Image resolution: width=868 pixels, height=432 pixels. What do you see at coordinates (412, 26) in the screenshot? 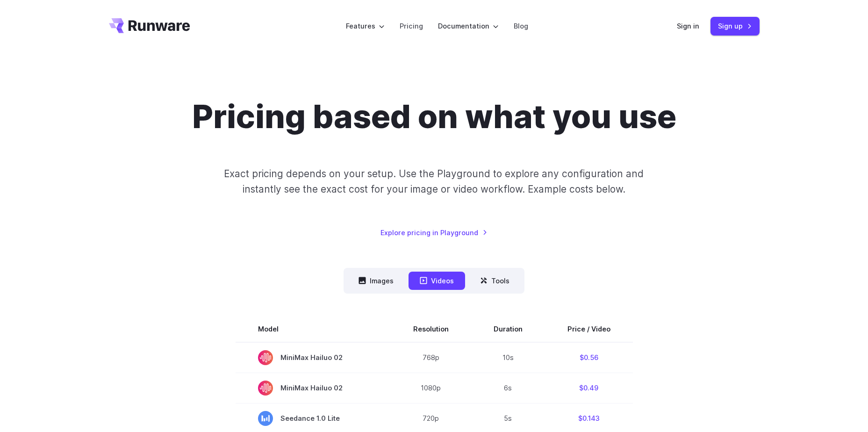
I see `a: Pricing` at bounding box center [412, 26].